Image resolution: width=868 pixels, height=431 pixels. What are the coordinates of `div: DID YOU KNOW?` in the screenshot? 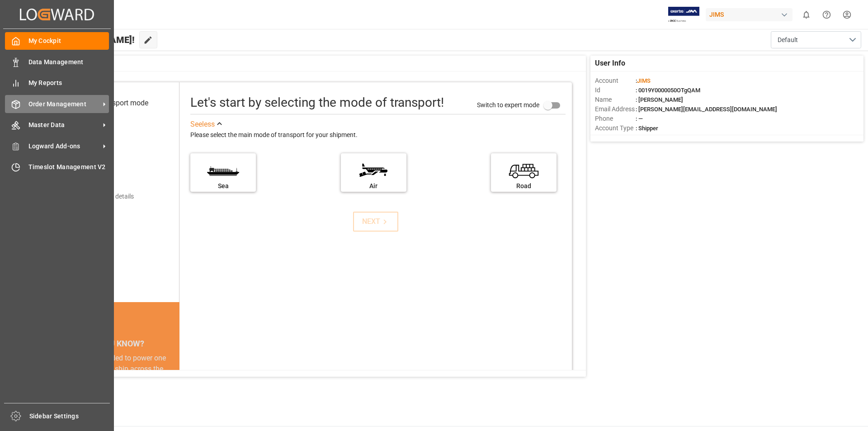 It's located at (114, 343).